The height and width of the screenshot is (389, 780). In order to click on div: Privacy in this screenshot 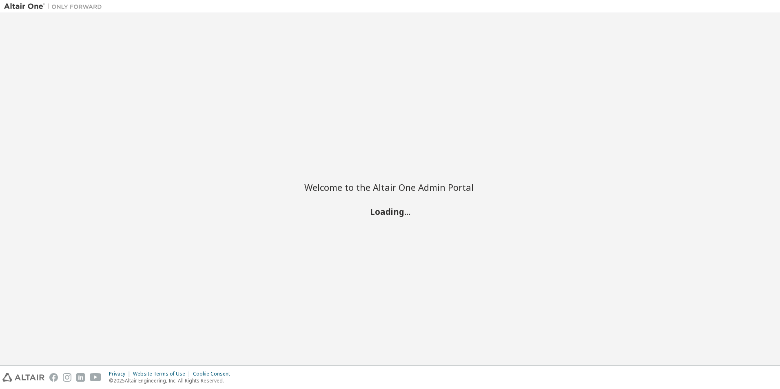, I will do `click(121, 374)`.